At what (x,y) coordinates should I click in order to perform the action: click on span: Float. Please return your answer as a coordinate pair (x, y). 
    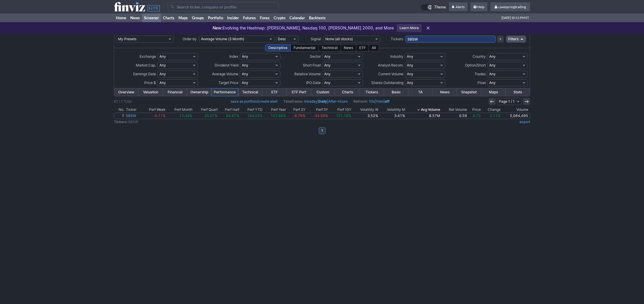
    Looking at the image, I should click on (481, 83).